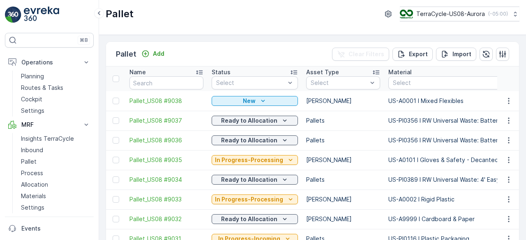 The width and height of the screenshot is (526, 240). I want to click on button: Export, so click(412, 54).